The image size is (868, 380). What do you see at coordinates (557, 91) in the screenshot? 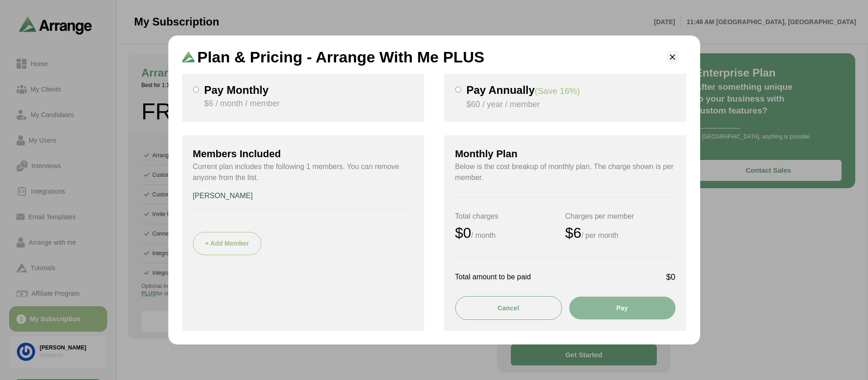
I see `span: (Save 16%)` at bounding box center [557, 91].